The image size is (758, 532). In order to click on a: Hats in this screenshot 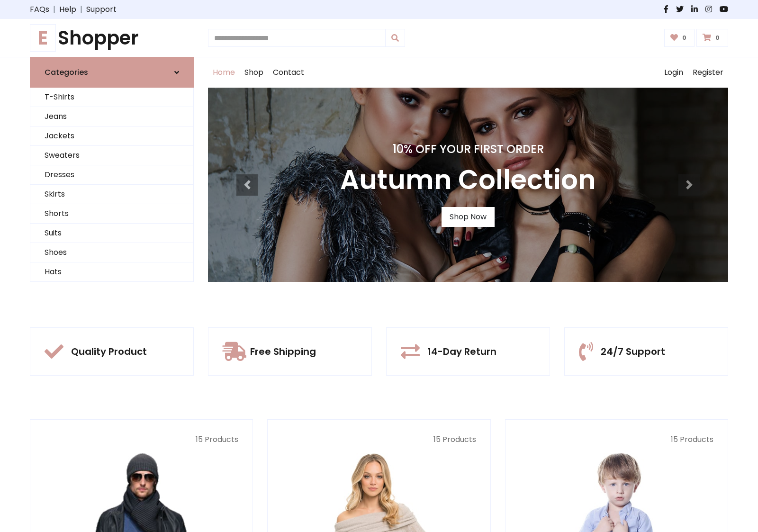, I will do `click(112, 272)`.